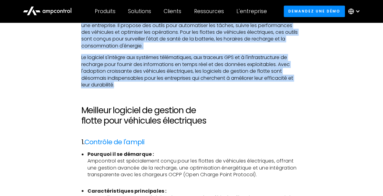  Describe the element at coordinates (252, 11) in the screenshot. I see `div: L'entreprise` at that location.